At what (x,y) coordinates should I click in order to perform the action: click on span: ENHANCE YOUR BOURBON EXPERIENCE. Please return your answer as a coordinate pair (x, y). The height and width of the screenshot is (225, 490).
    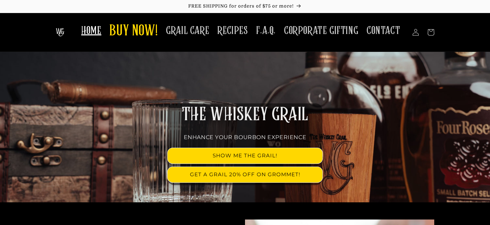
    Looking at the image, I should click on (245, 137).